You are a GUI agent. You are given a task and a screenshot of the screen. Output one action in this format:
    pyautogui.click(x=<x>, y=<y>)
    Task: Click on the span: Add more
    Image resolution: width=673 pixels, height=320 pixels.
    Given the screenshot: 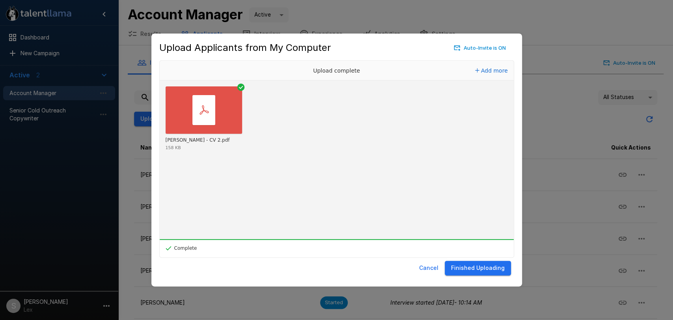 What is the action you would take?
    pyautogui.click(x=494, y=71)
    